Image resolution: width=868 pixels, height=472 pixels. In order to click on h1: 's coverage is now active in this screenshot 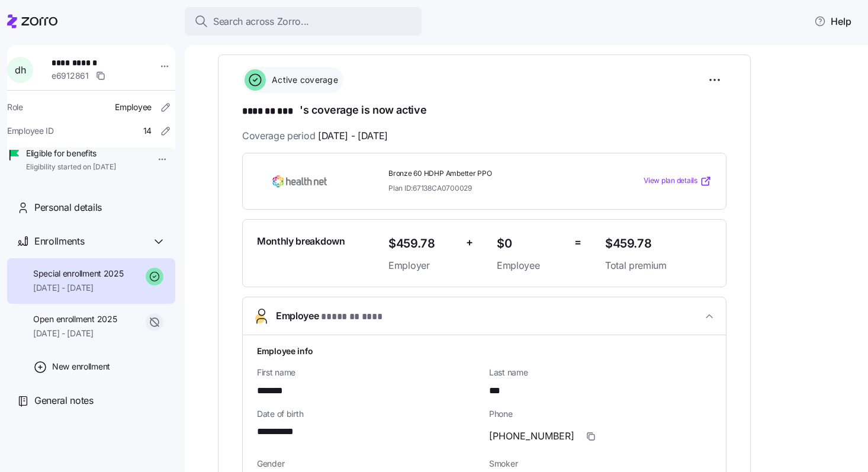, I will do `click(484, 111)`.